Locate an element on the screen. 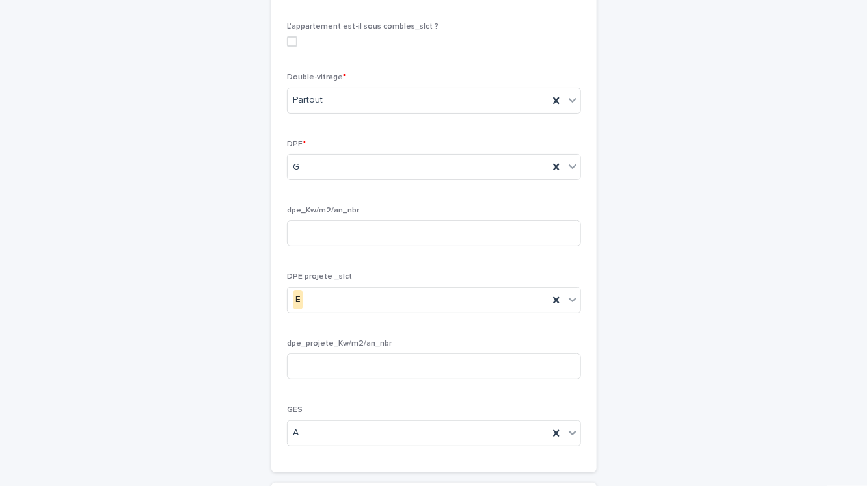 The height and width of the screenshot is (486, 868). span: DPE is located at coordinates (296, 145).